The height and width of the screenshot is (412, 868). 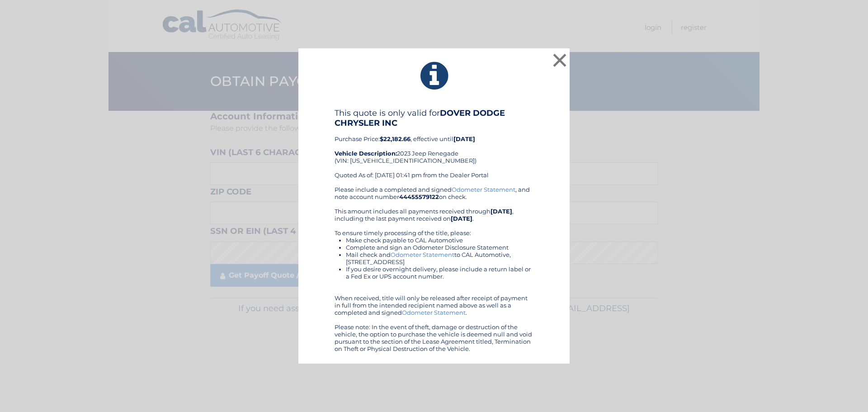 What do you see at coordinates (420, 118) in the screenshot?
I see `b: DOVER DODGE CHRYSLER INC` at bounding box center [420, 118].